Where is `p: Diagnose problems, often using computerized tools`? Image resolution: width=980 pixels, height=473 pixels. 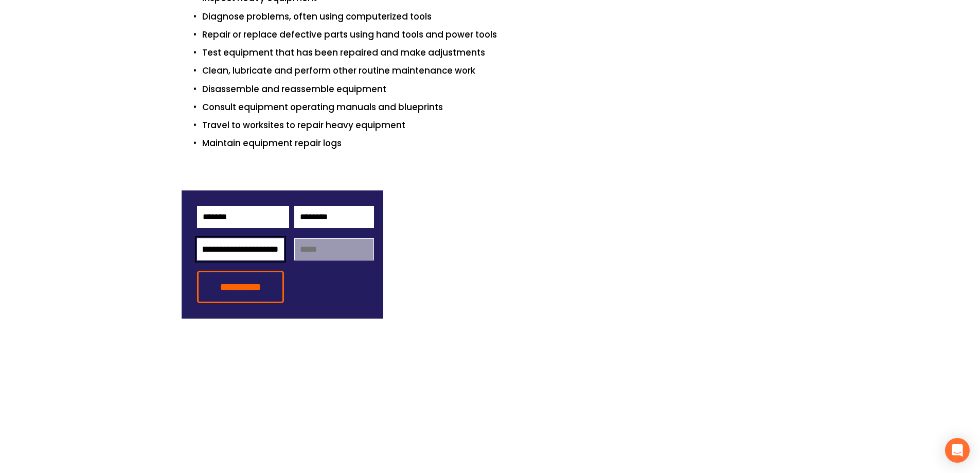 p: Diagnose problems, often using computerized tools is located at coordinates (501, 17).